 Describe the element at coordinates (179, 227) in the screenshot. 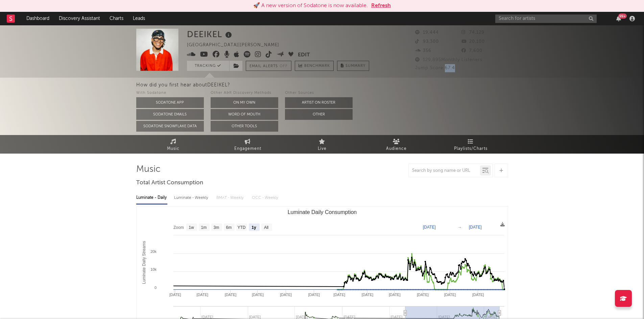

I see `text: Zoom` at that location.